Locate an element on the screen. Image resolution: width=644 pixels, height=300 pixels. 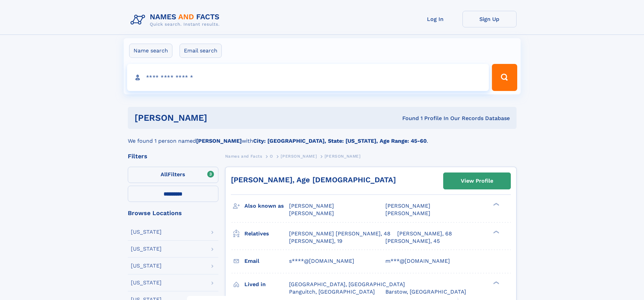
a: Sign Up is located at coordinates (489, 19).